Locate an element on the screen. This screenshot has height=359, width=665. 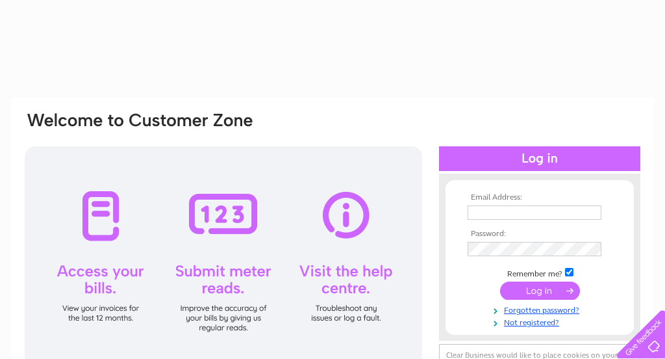
a: Forgotten password? is located at coordinates (541, 309).